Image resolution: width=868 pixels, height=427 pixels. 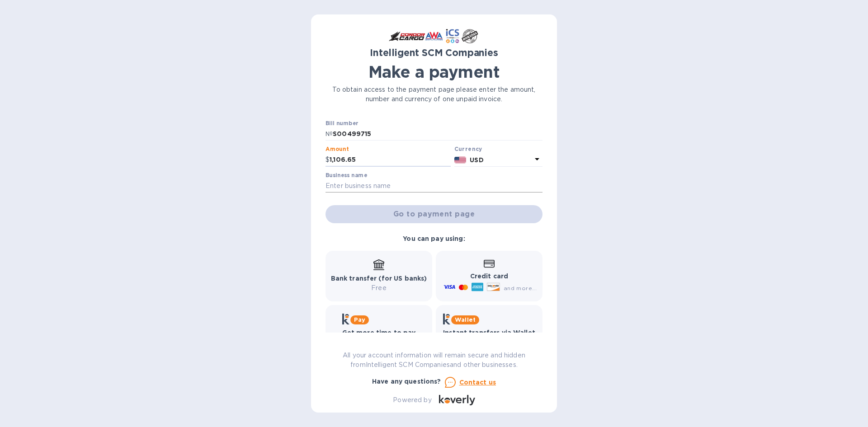 I want to click on p: Free, so click(x=379, y=288).